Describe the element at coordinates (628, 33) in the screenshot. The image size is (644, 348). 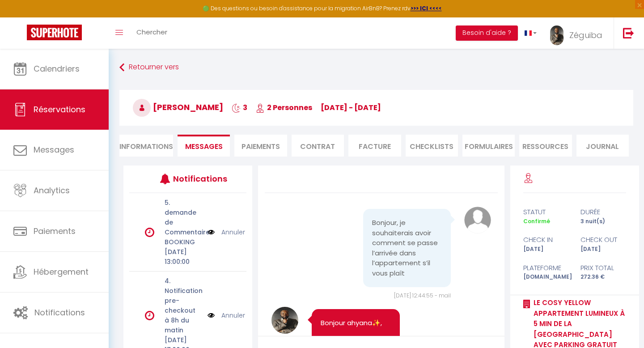
I see `img: logout` at that location.